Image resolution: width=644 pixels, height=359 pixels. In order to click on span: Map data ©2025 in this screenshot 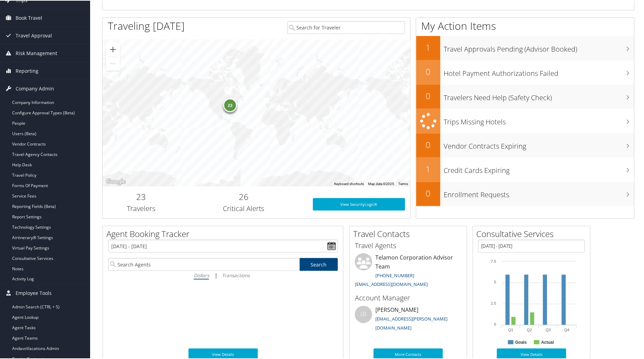, I will do `click(382, 183)`.